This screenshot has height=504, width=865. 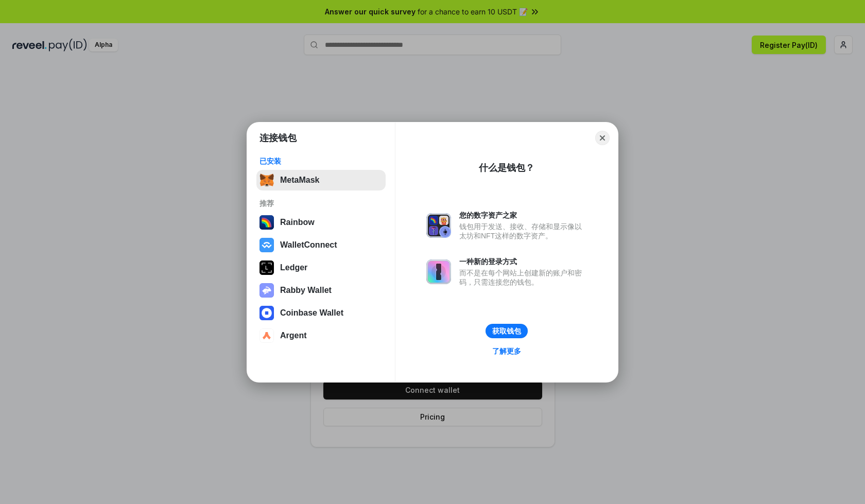 What do you see at coordinates (507, 351) in the screenshot?
I see `a: 了解更多` at bounding box center [507, 351].